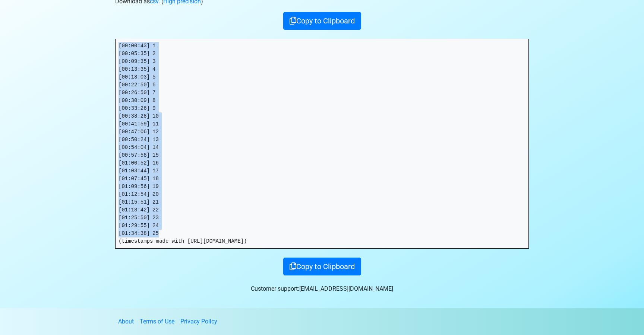  I want to click on a: Privacy Policy, so click(199, 321).